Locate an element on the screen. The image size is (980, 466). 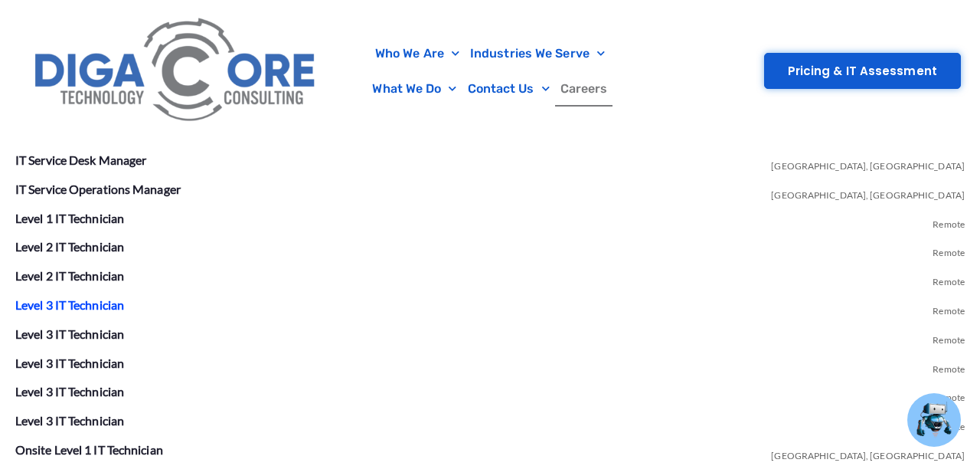
a: Contact Us is located at coordinates (508, 89).